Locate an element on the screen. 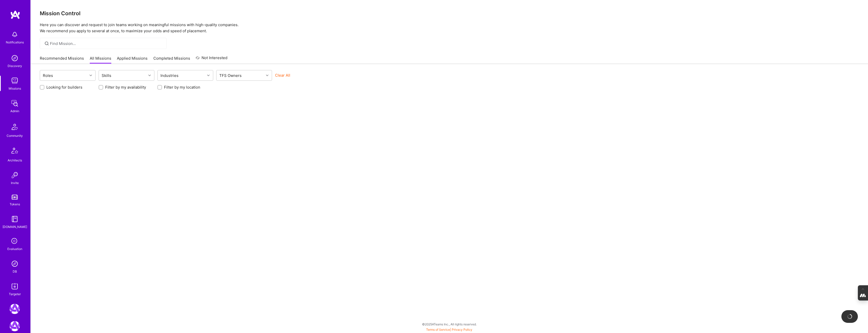 The width and height of the screenshot is (868, 333). label: Looking for builders is located at coordinates (64, 87).